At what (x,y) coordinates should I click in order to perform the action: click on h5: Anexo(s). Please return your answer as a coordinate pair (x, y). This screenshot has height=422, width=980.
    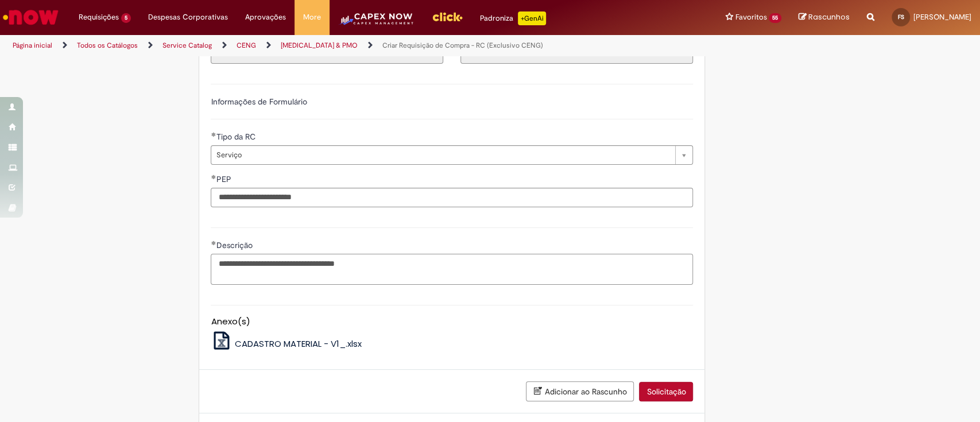
    Looking at the image, I should click on (452, 322).